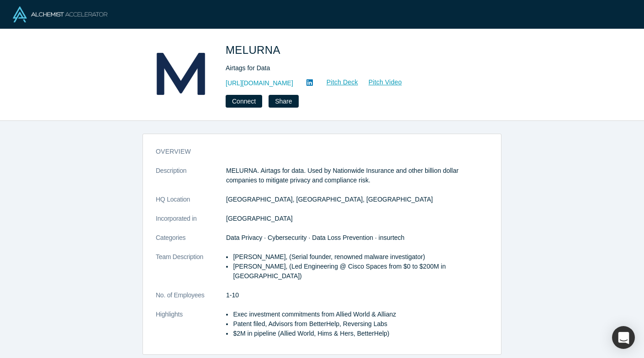  I want to click on li: Exec investment commitments from Allied World & Allianz, so click(360, 314).